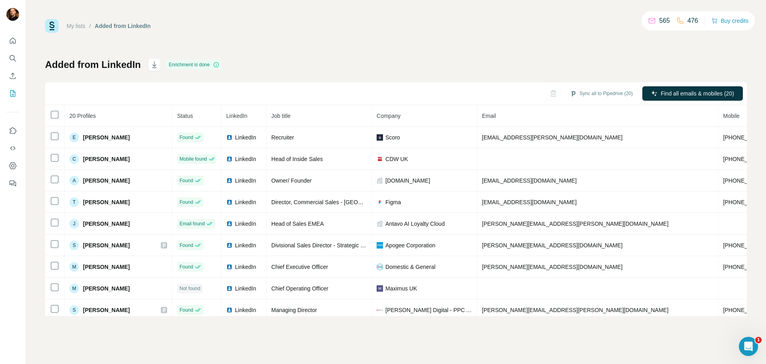  What do you see at coordinates (730, 21) in the screenshot?
I see `button: Buy credits` at bounding box center [730, 21].